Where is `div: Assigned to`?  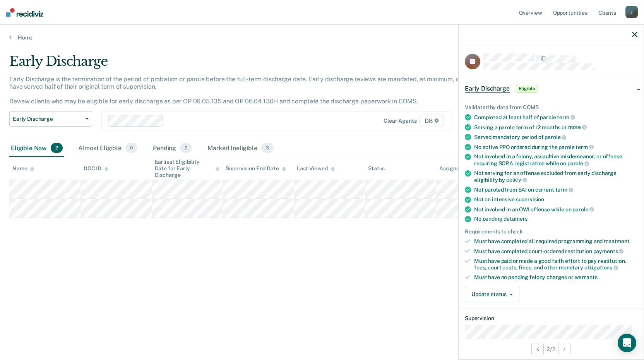
div: Assigned to is located at coordinates (457, 168).